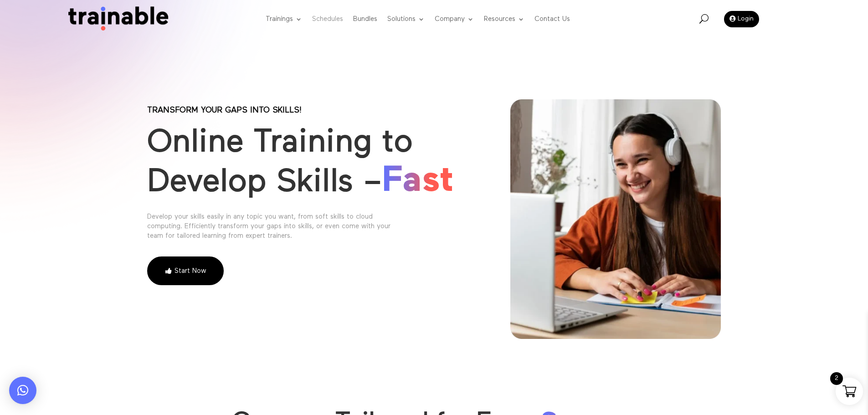  Describe the element at coordinates (313, 110) in the screenshot. I see `p: Transform your gaps into skills!` at that location.